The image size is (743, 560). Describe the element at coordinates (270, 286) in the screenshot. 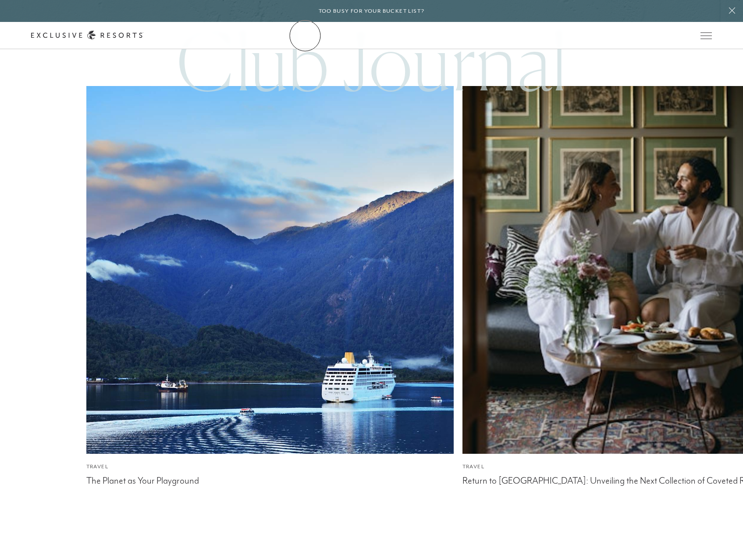

I see `a: TravelThe Planet as Your Playground` at that location.